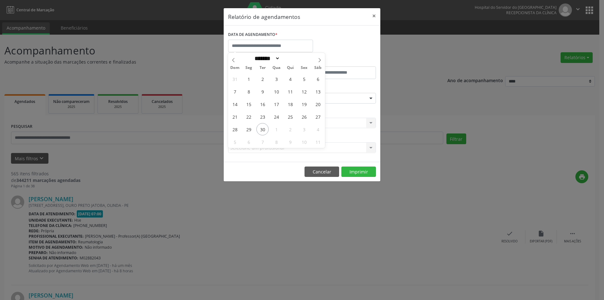 The image size is (604, 300). I want to click on span: Setembro 14, 2025, so click(234, 104).